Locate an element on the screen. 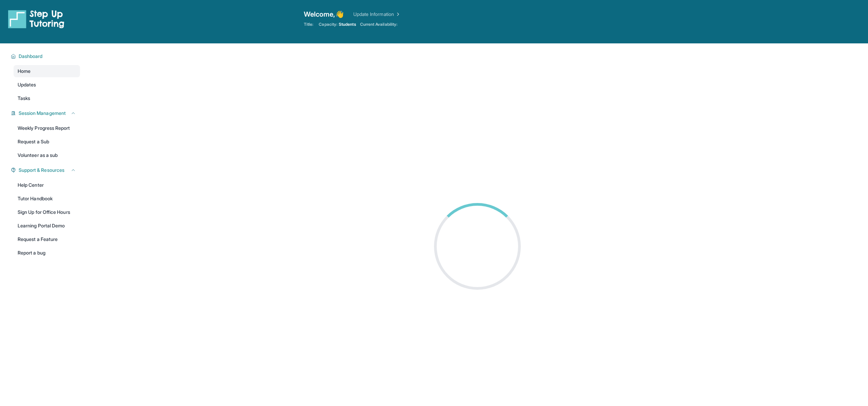 This screenshot has width=868, height=406. span: Support & Resources is located at coordinates (41, 170).